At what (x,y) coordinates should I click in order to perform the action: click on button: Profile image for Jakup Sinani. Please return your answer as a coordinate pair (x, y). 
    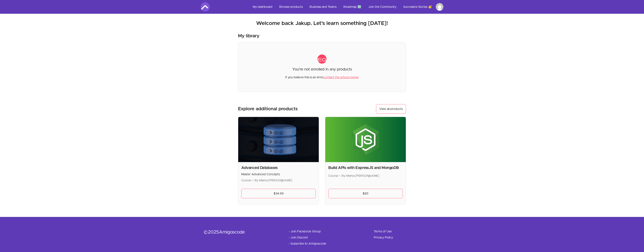
    Looking at the image, I should click on (440, 7).